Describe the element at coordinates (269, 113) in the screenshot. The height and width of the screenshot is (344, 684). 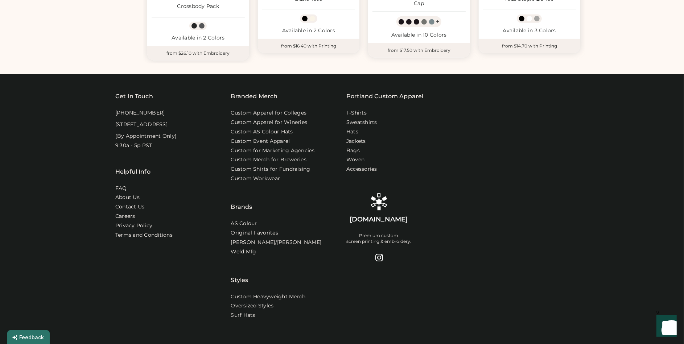
I see `a: Custom Apparel for Colleges` at that location.